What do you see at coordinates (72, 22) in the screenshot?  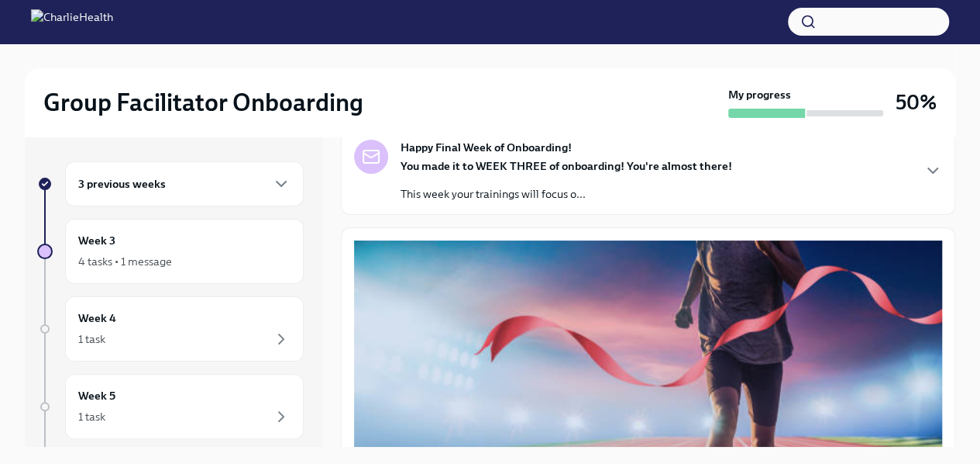 I see `img: CharlieHealth` at bounding box center [72, 22].